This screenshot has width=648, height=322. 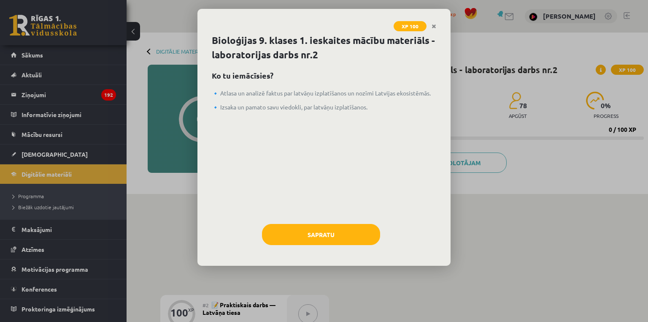 What do you see at coordinates (324, 48) in the screenshot?
I see `h1: Bioloģijas 9. klases 1. ieskaites mācību materiāls - laboratorijas darbs nr.2` at bounding box center [324, 48].